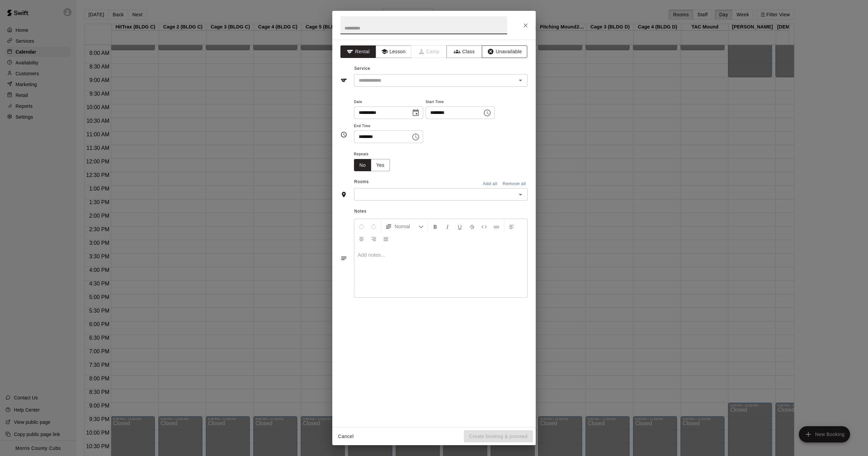 The width and height of the screenshot is (868, 456). What do you see at coordinates (490, 184) in the screenshot?
I see `button: Add all` at bounding box center [490, 184].